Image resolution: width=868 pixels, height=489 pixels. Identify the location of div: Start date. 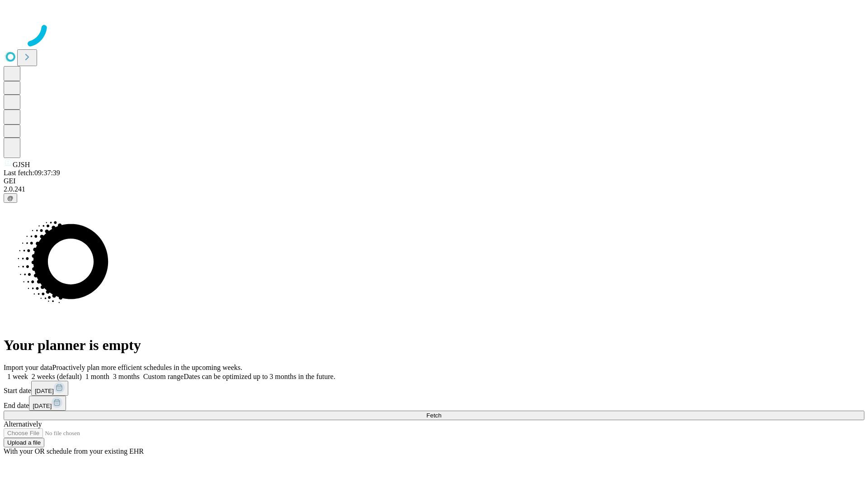
(434, 388).